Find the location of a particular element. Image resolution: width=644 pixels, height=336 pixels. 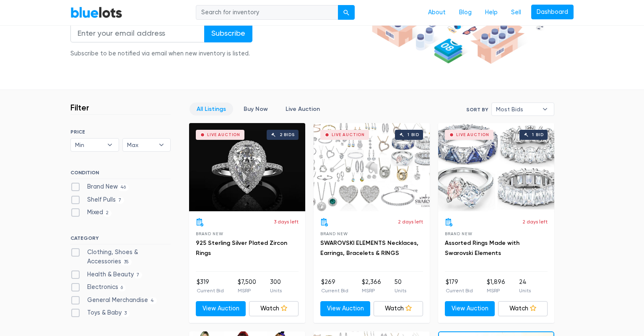

span: 35 is located at coordinates (126, 262).